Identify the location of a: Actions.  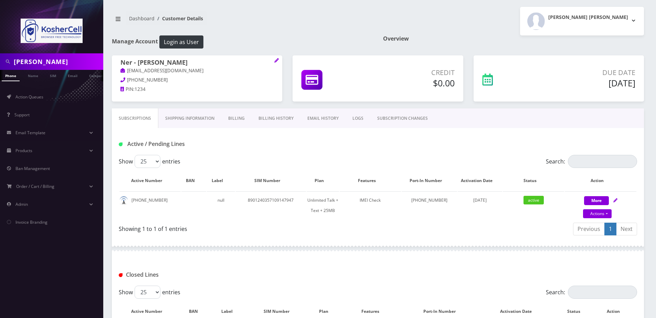
(597, 214).